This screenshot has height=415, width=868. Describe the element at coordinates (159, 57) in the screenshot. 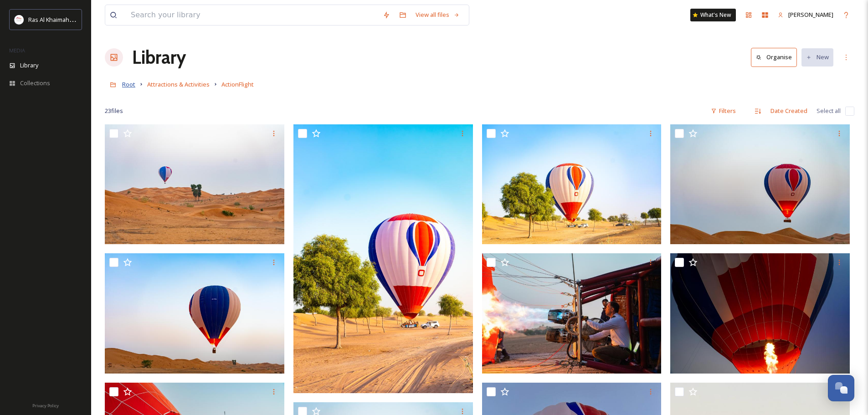

I see `h1: Library` at that location.